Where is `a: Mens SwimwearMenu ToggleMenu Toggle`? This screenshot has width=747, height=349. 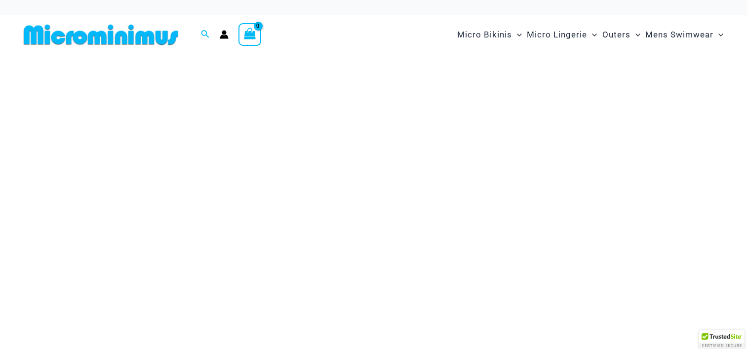 a: Mens SwimwearMenu ToggleMenu Toggle is located at coordinates (684, 35).